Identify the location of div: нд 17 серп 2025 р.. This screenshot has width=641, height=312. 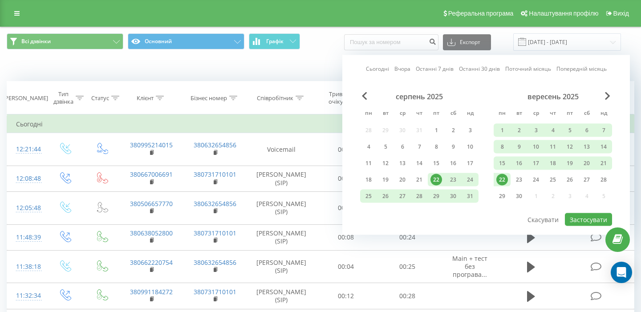
(470, 163).